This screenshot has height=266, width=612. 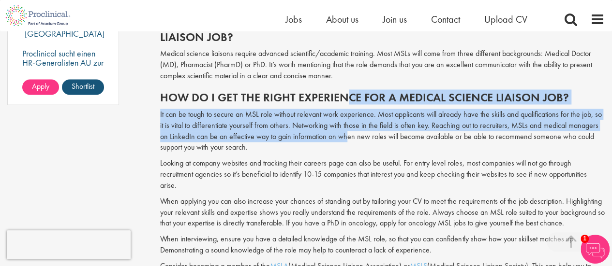 What do you see at coordinates (83, 87) in the screenshot?
I see `a: Shortlist` at bounding box center [83, 87].